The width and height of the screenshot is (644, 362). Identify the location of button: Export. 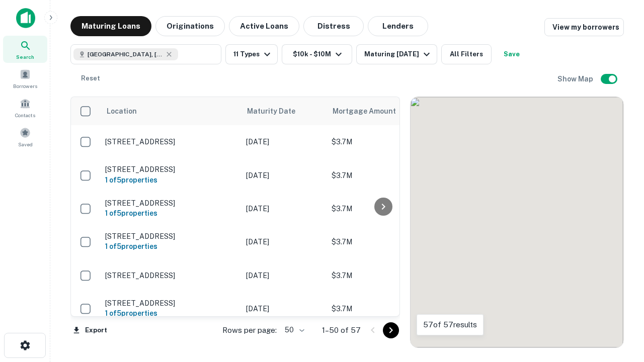
(90, 330).